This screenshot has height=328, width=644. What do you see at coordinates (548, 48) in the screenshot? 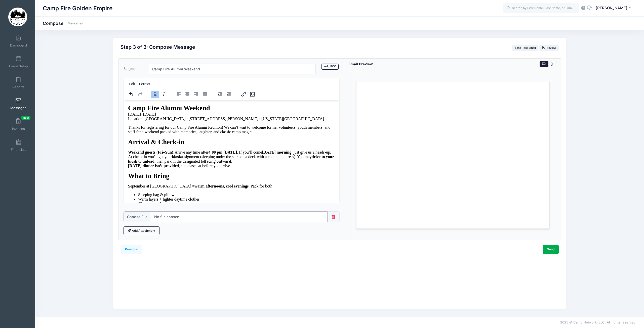
I see `button: Preview` at bounding box center [548, 48].